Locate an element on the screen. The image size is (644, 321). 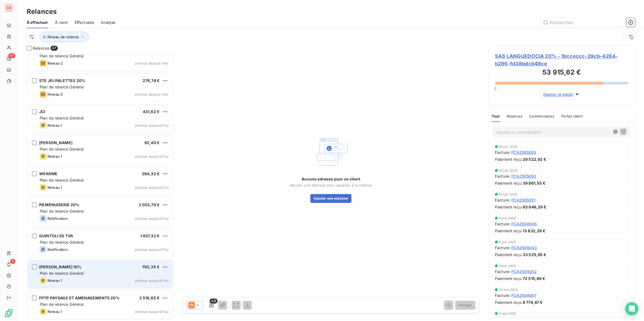
span: Effectuées is located at coordinates (84, 22).